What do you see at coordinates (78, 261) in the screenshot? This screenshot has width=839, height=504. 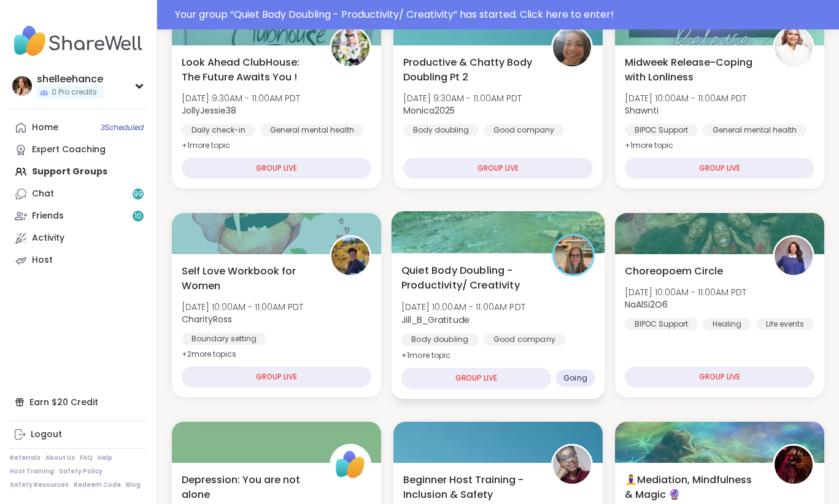 I see `a: Host` at bounding box center [78, 261].